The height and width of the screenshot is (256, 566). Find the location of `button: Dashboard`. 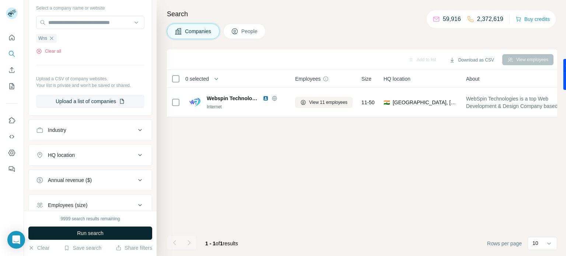

button: Dashboard is located at coordinates (12, 153).